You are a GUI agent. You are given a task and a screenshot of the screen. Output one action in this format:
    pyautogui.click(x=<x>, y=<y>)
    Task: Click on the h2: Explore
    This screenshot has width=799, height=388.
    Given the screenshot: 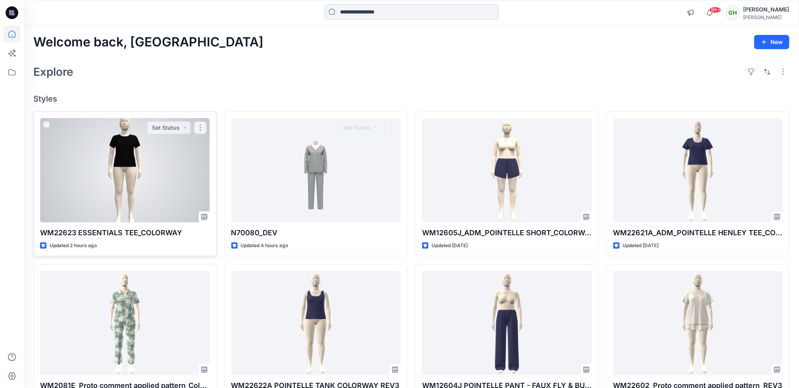 What is the action you would take?
    pyautogui.click(x=53, y=72)
    